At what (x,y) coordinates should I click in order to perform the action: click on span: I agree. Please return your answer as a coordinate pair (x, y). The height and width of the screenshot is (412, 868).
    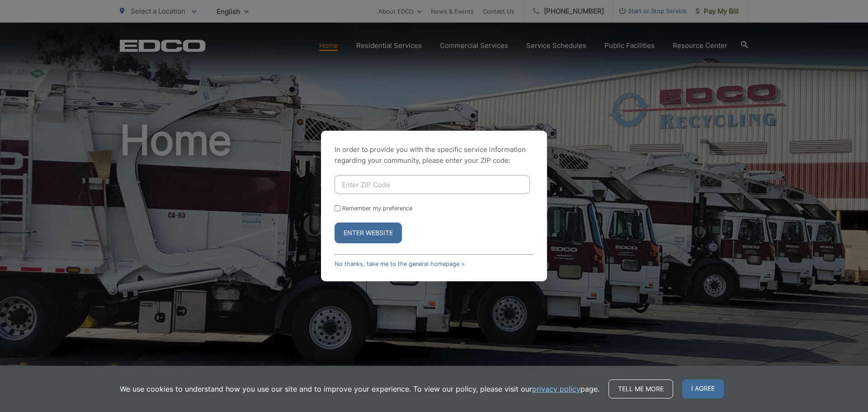
    Looking at the image, I should click on (703, 389).